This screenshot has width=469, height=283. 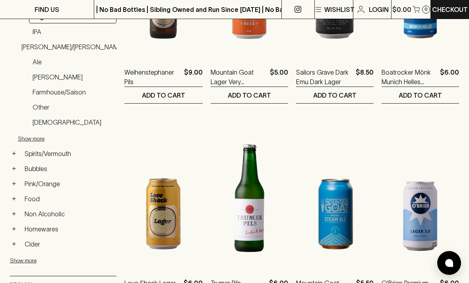 I want to click on a: Other, so click(x=73, y=108).